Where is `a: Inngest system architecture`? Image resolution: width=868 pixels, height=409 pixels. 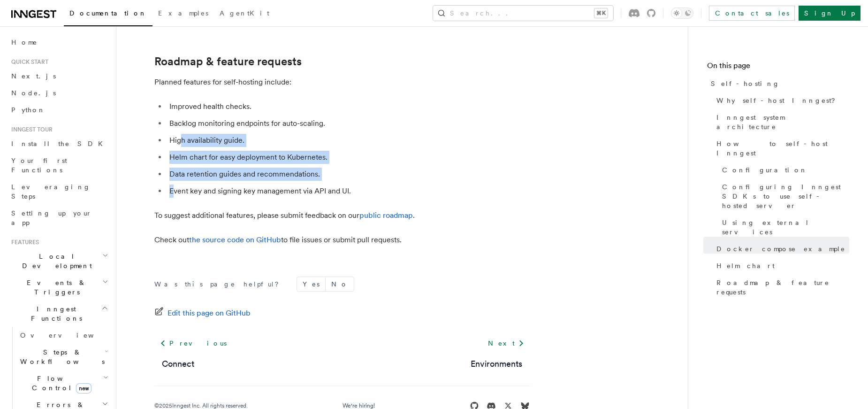
a: Inngest system architecture is located at coordinates (781, 122).